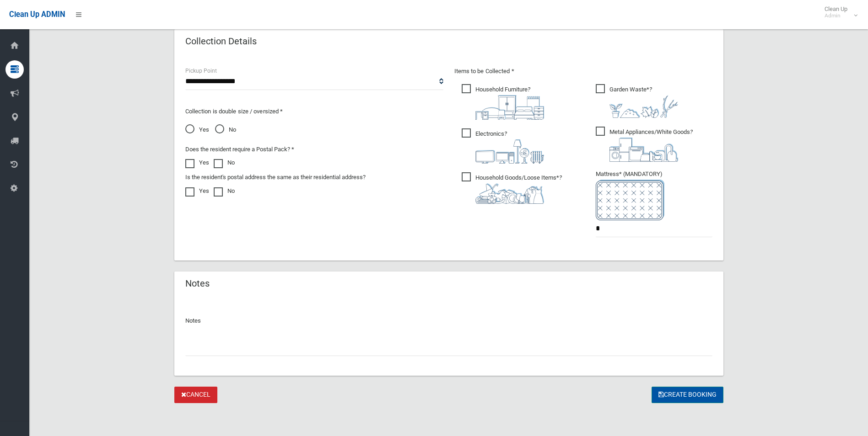 This screenshot has width=868, height=436. What do you see at coordinates (197, 130) in the screenshot?
I see `span: Yes` at bounding box center [197, 130].